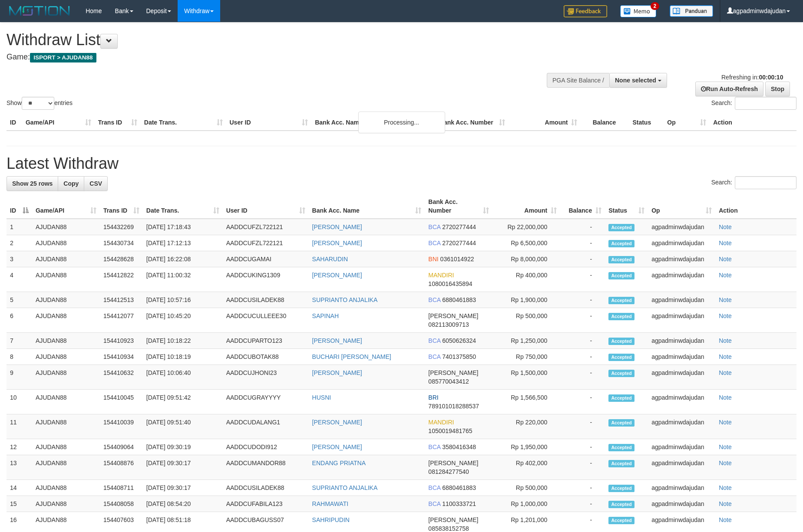  I want to click on a: SAHRIPUDIN, so click(331, 520).